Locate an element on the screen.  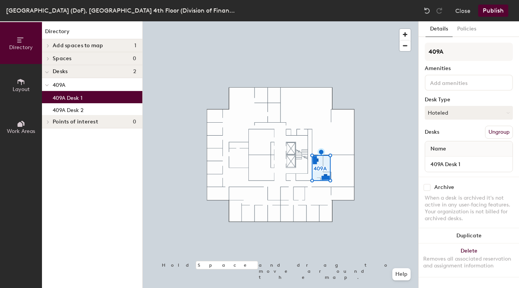
div: Archive is located at coordinates (444, 188).